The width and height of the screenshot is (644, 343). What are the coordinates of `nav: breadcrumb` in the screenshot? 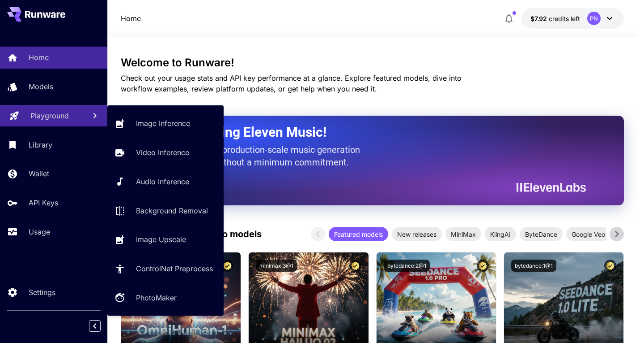 It's located at (131, 18).